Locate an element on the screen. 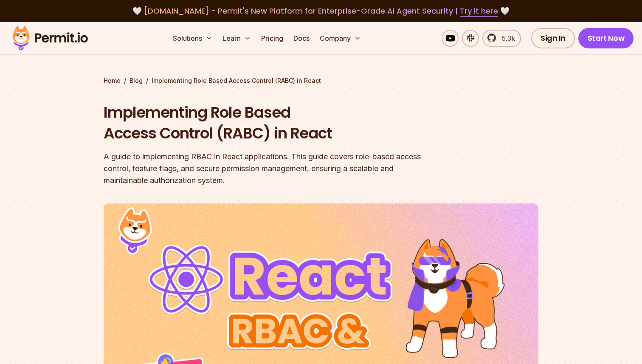 Image resolution: width=642 pixels, height=364 pixels. a: Pricing is located at coordinates (272, 38).